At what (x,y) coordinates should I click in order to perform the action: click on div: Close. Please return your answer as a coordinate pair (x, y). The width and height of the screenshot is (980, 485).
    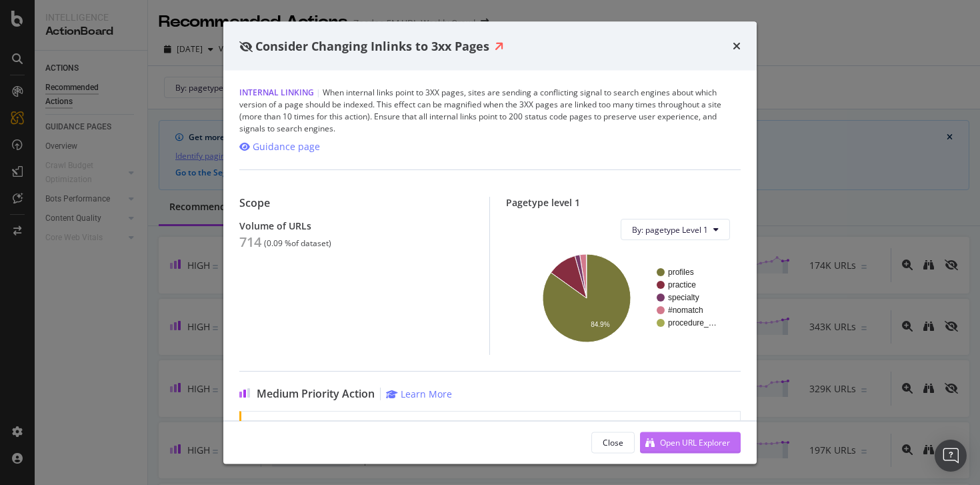
    Looking at the image, I should click on (613, 442).